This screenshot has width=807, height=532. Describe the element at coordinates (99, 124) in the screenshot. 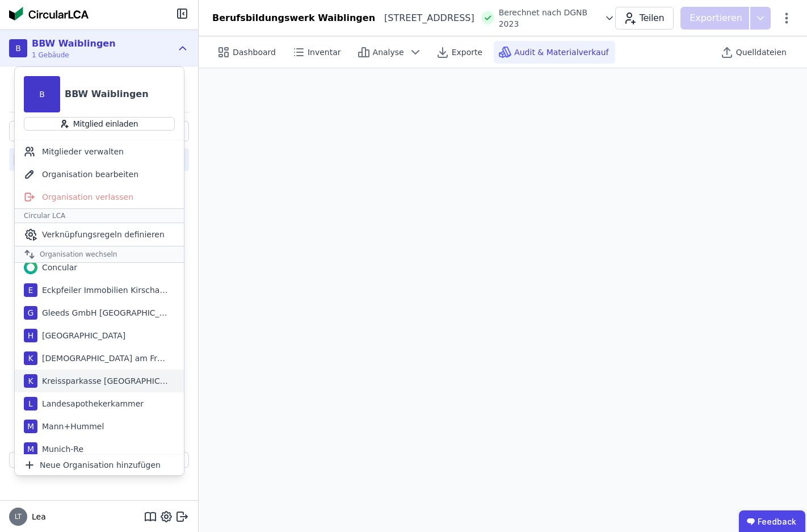

I see `button: Mitglied einladen` at that location.